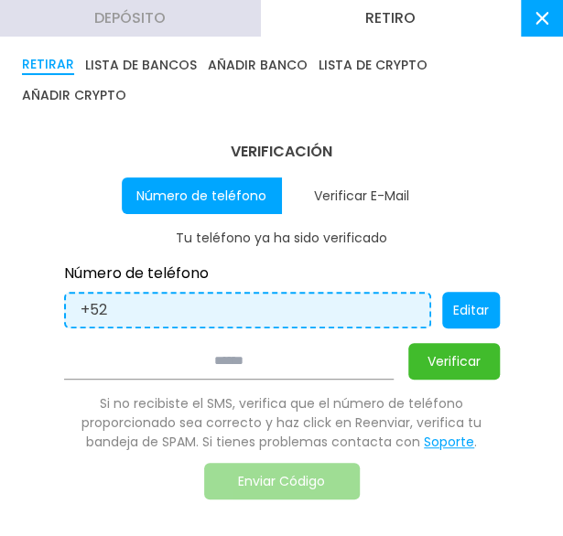 This screenshot has height=536, width=563. I want to click on button: Editar, so click(471, 310).